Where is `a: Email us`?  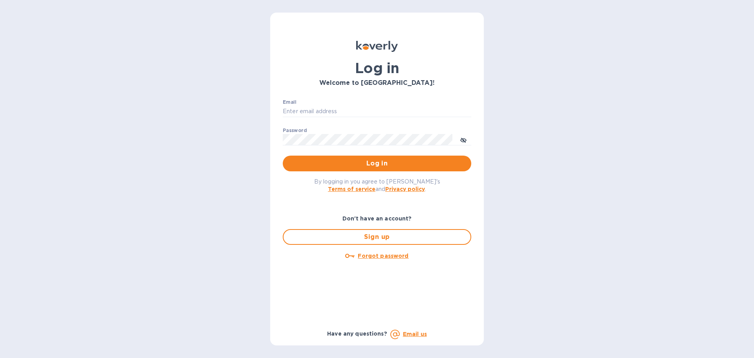 a: Email us is located at coordinates (415, 334).